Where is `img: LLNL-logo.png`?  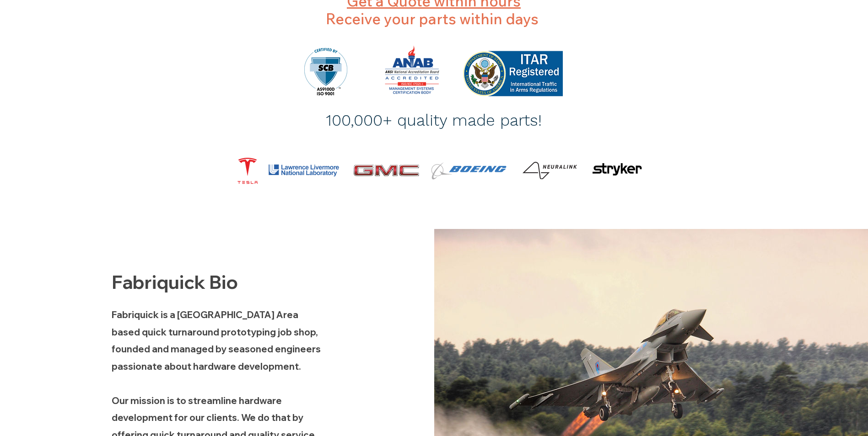
img: LLNL-logo.png is located at coordinates (304, 171).